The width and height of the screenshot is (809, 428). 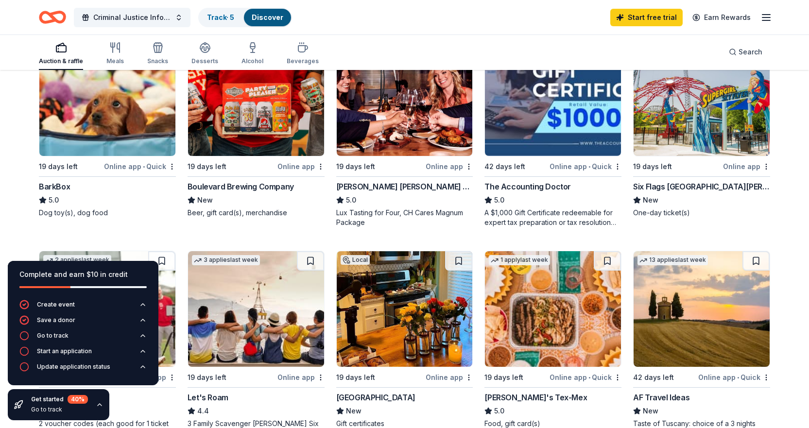 I want to click on button: Snacks, so click(x=157, y=54).